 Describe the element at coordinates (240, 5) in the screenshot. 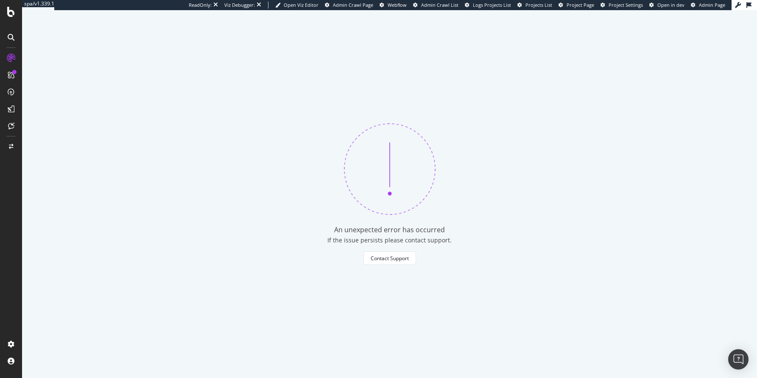

I see `div: Viz Debugger:` at that location.